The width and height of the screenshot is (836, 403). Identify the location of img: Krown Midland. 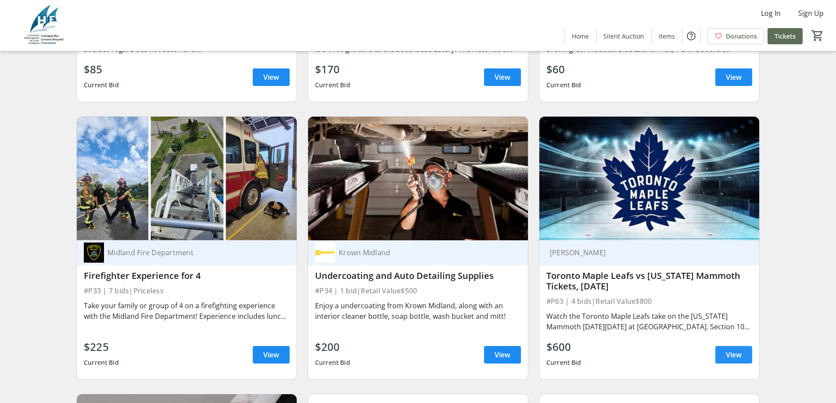
(325, 253).